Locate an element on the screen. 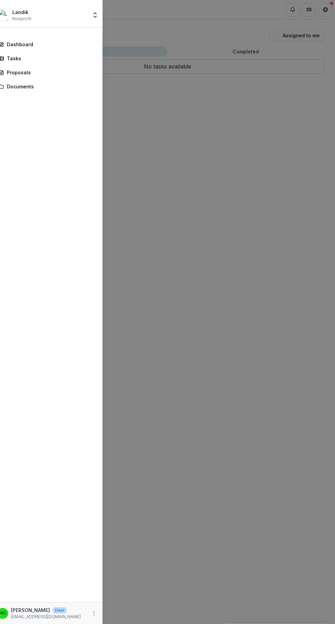 This screenshot has width=335, height=624. button: Open entity switcher is located at coordinates (95, 15).